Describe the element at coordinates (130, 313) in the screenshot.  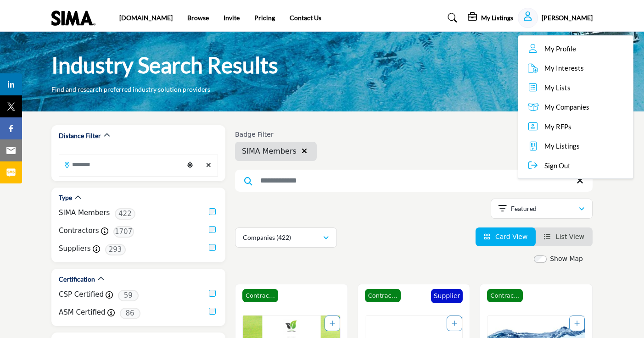
I see `span: 86` at that location.